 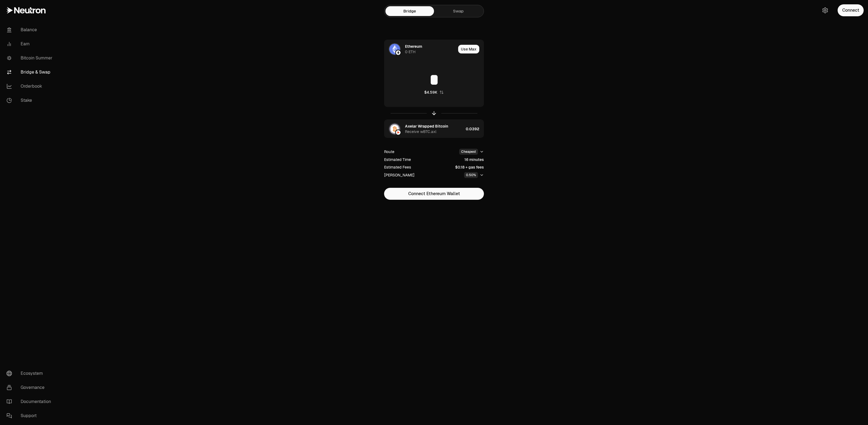 I want to click on div: 0.50%, so click(x=471, y=175).